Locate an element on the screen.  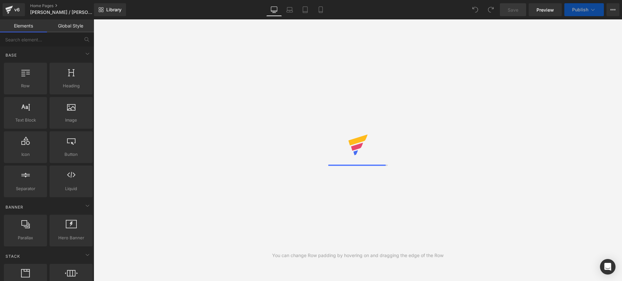
a: Preview is located at coordinates (545, 10).